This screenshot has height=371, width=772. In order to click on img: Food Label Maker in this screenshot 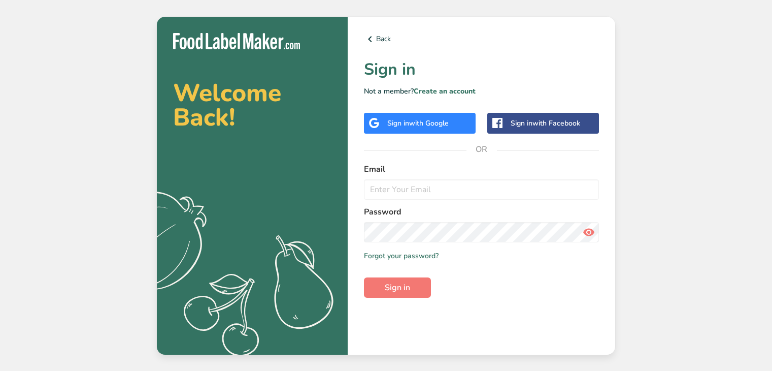, I will do `click(237, 41)`.